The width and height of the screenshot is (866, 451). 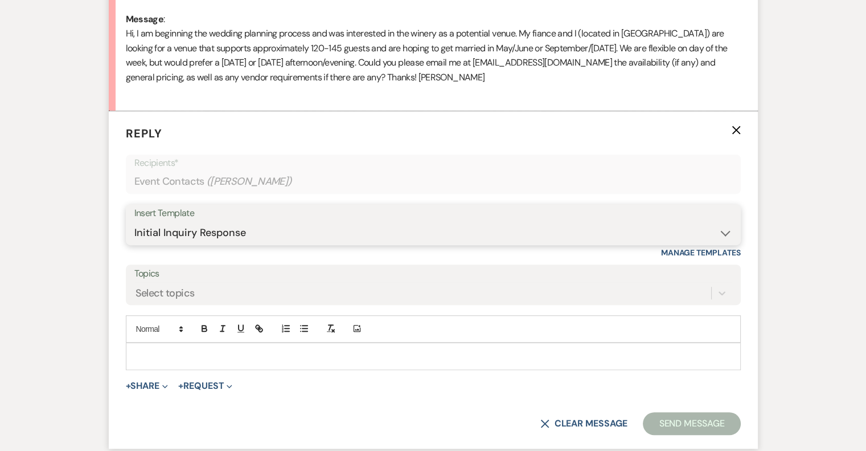 I want to click on div: Select topics, so click(x=165, y=292).